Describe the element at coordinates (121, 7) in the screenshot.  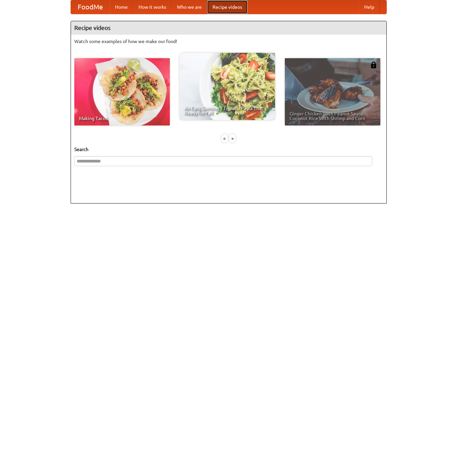
I see `a: Home` at that location.